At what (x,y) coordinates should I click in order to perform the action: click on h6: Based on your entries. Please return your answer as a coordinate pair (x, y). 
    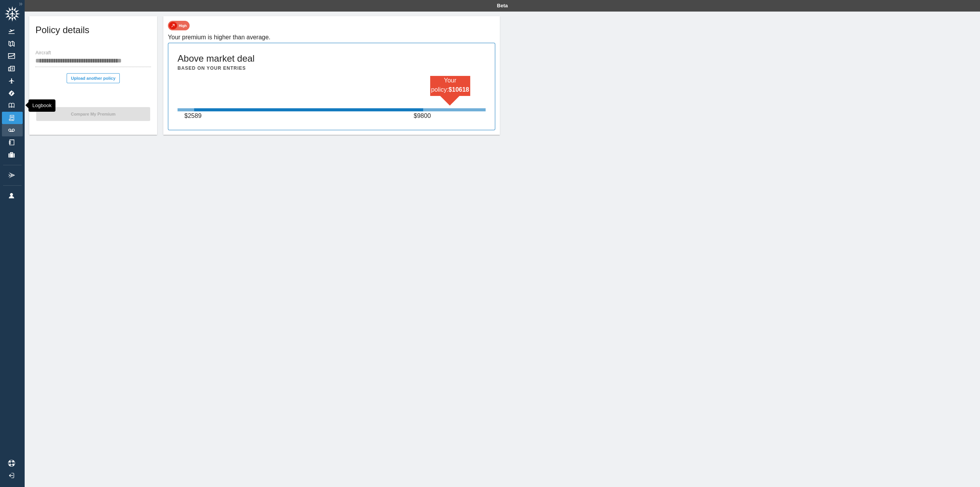
    Looking at the image, I should click on (211, 68).